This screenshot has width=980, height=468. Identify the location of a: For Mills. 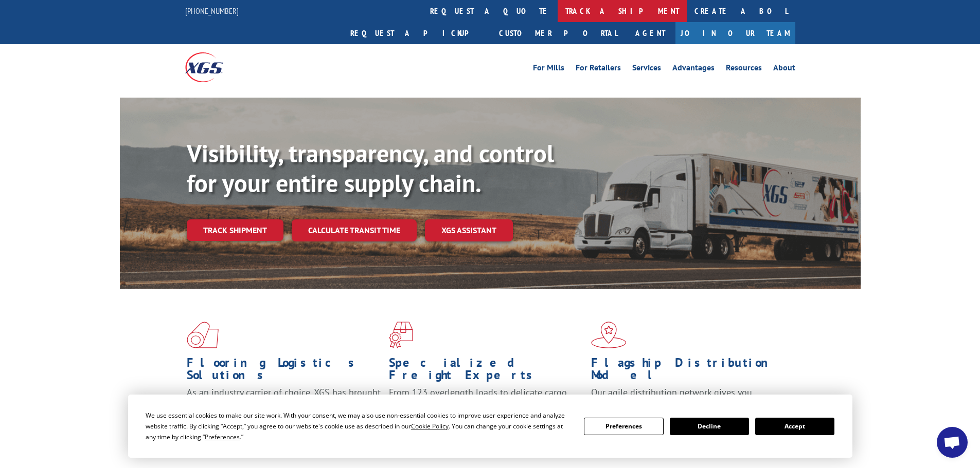
(548, 69).